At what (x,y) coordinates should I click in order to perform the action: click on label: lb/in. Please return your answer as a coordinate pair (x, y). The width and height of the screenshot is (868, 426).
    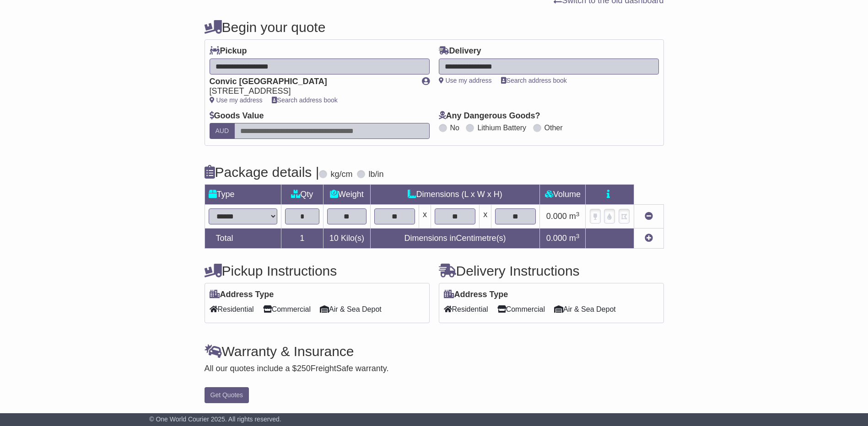
    Looking at the image, I should click on (376, 175).